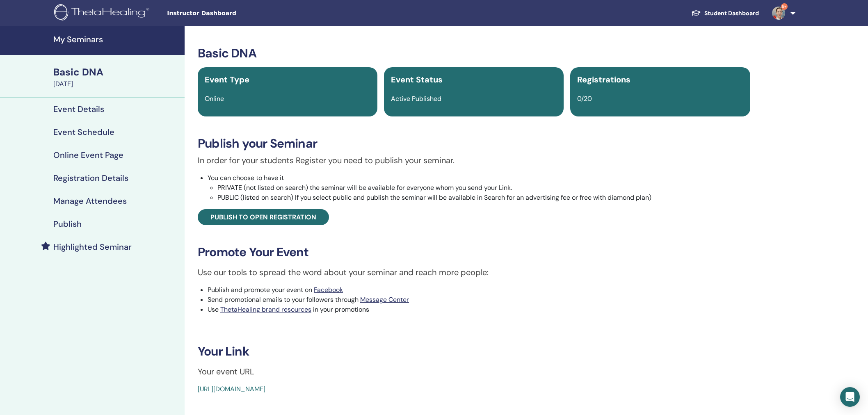 This screenshot has height=415, width=868. What do you see at coordinates (474, 161) in the screenshot?
I see `p: In order for your students Register you need to publish your seminar.` at bounding box center [474, 161].